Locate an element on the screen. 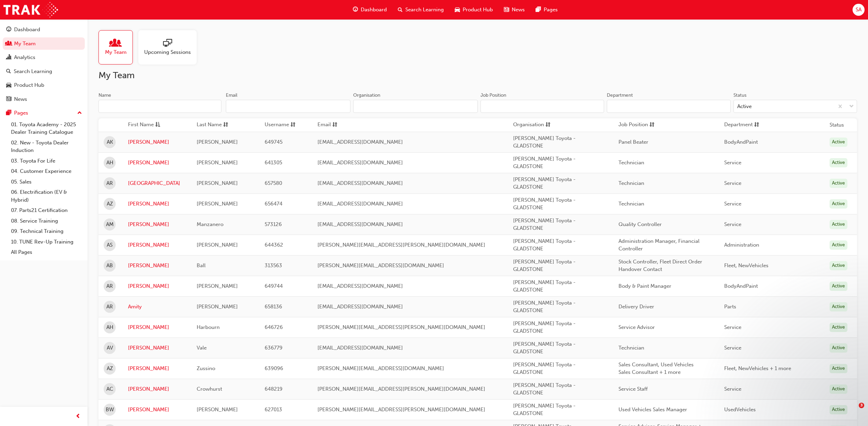 The image size is (868, 426). a: 01. Toyota Academy - 2025 Dealer Training Catalogue is located at coordinates (46, 128).